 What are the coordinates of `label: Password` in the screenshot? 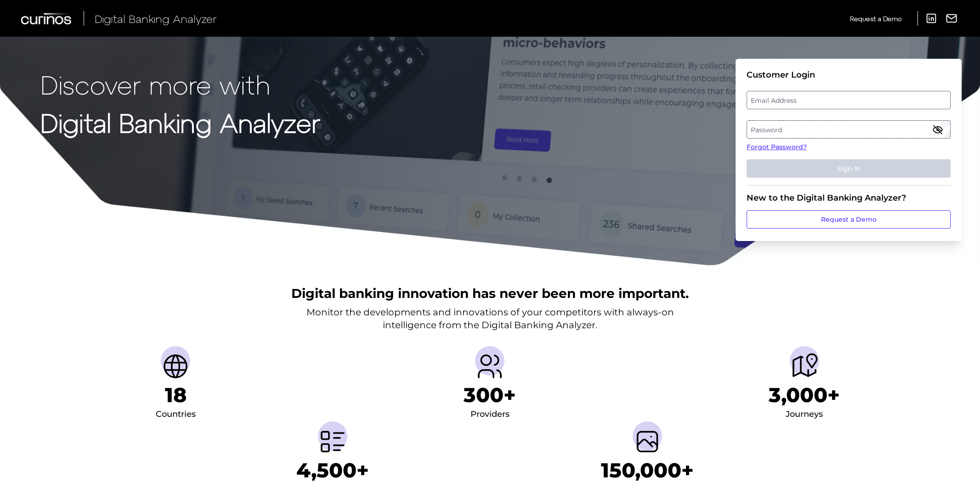 It's located at (848, 130).